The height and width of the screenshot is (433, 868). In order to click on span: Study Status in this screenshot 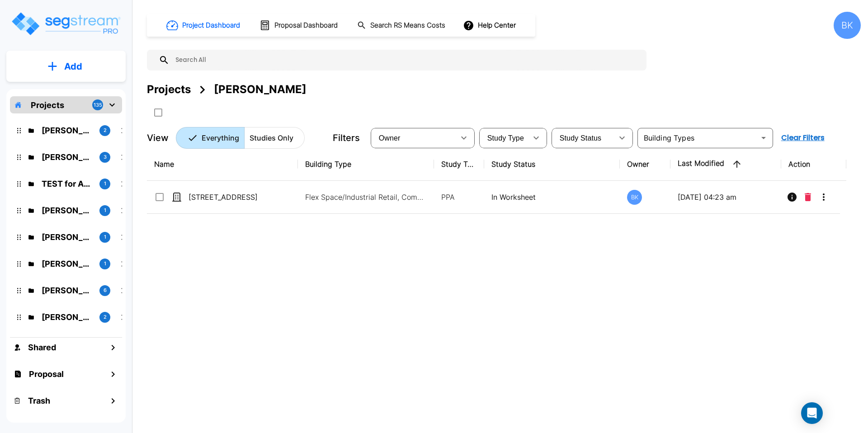, I will do `click(580, 138)`.